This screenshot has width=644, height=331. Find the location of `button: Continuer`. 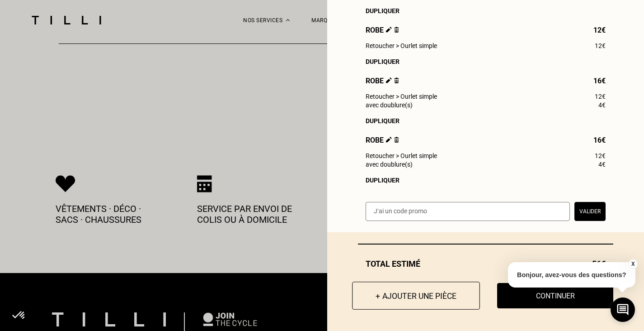

button: Continuer is located at coordinates (555, 296).